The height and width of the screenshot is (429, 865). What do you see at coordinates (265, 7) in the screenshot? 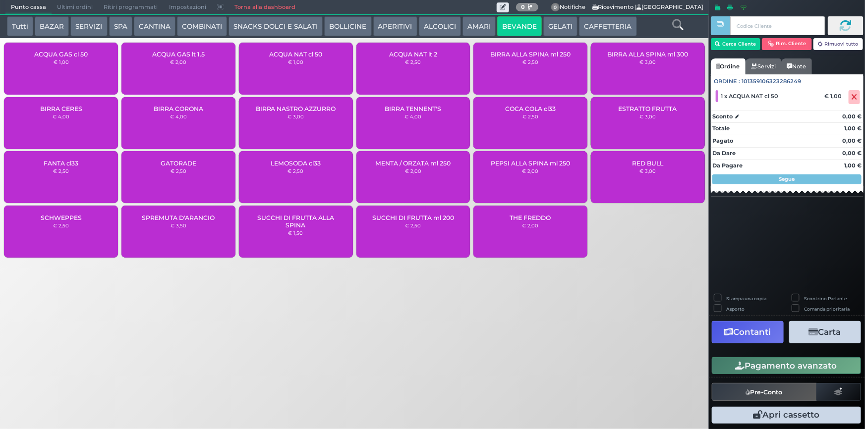
I see `a: Torna alla dashboard` at bounding box center [265, 7].